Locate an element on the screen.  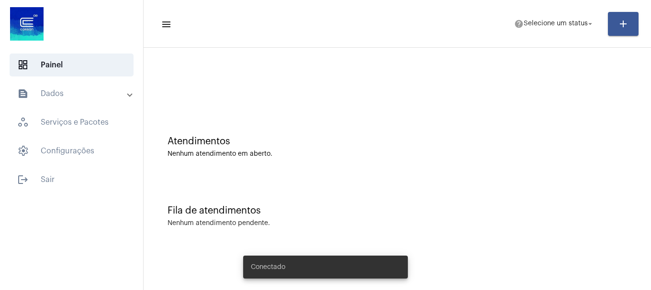
mat-icon: arrow_drop_down is located at coordinates (590, 24).